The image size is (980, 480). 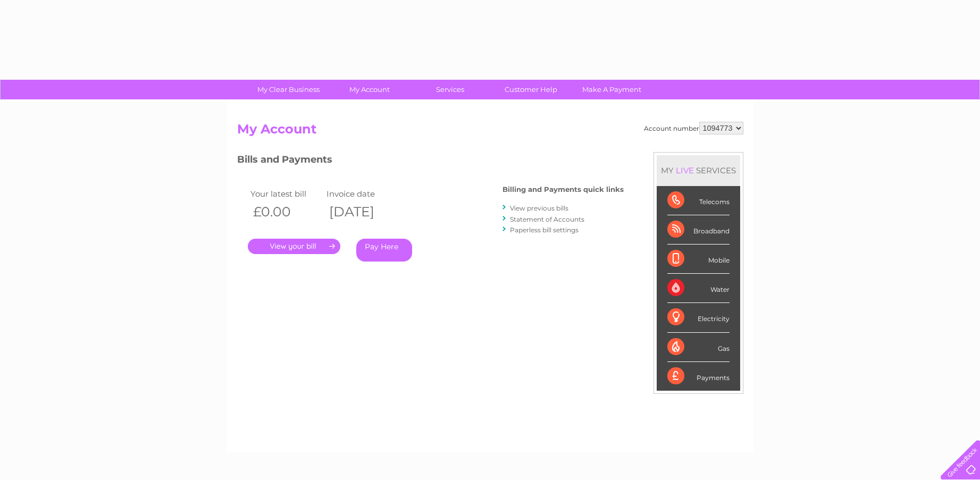 What do you see at coordinates (450, 89) in the screenshot?
I see `a: Services` at bounding box center [450, 89].